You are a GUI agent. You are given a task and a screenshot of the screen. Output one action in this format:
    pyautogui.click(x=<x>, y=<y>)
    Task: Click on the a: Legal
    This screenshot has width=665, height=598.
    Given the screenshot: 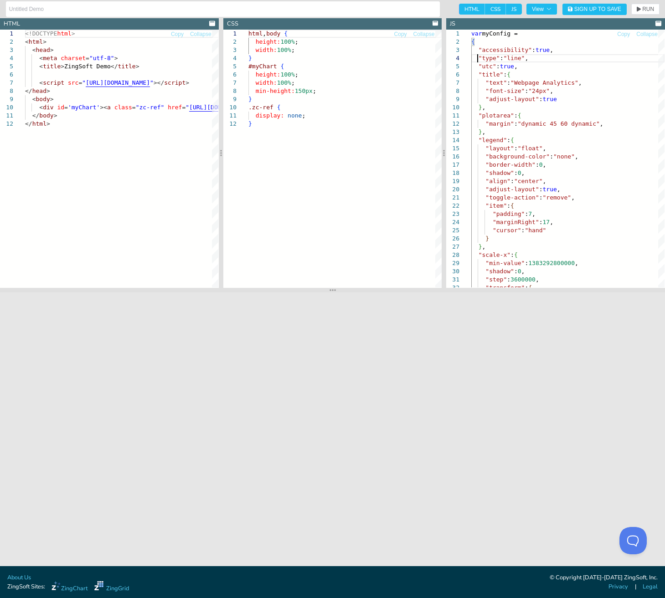 What is the action you would take?
    pyautogui.click(x=650, y=587)
    